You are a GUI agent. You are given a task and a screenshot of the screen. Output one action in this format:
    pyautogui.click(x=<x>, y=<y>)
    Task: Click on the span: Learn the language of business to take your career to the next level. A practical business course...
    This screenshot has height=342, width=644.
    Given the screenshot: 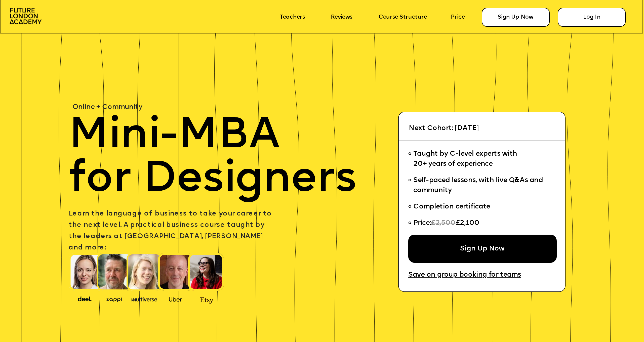 What is the action you would take?
    pyautogui.click(x=171, y=230)
    